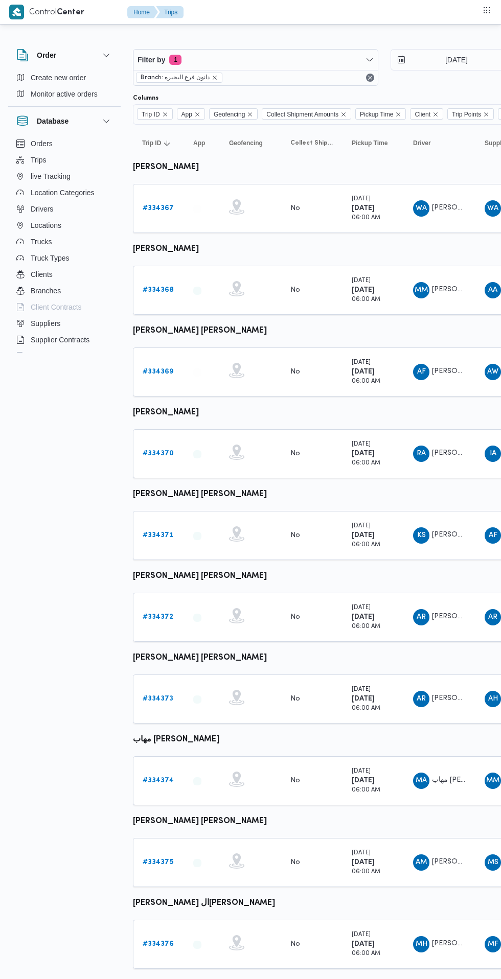 This screenshot has width=501, height=979. What do you see at coordinates (470, 114) in the screenshot?
I see `span: Trip Points` at bounding box center [470, 114].